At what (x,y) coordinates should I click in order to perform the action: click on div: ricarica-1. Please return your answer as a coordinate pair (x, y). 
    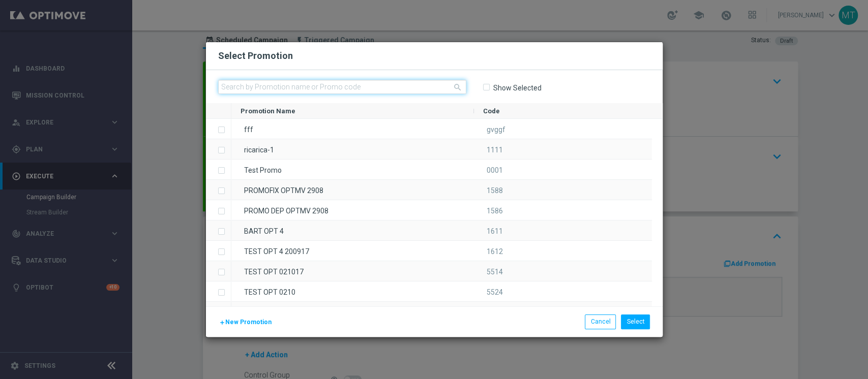
    Looking at the image, I should click on (353, 149).